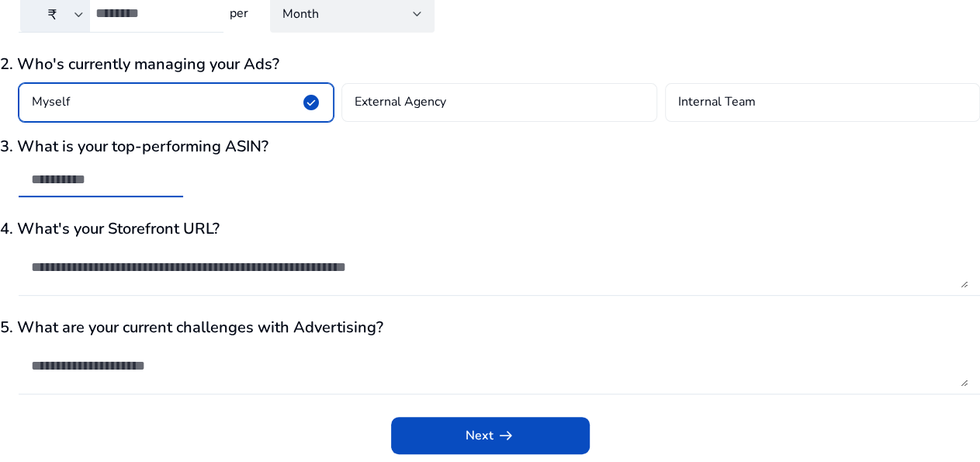 The height and width of the screenshot is (462, 980). What do you see at coordinates (311, 102) in the screenshot?
I see `span: check_circle` at bounding box center [311, 102].